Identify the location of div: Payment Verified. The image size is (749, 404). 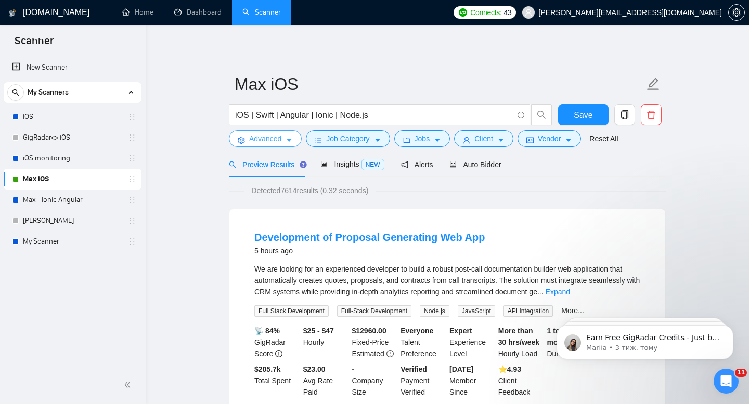
(423, 381).